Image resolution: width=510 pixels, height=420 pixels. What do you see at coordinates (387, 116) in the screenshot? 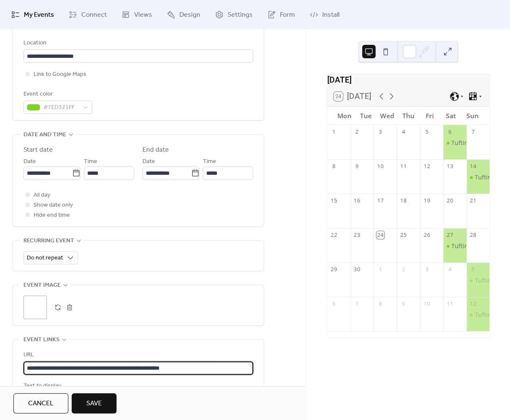
I see `div: Wed` at bounding box center [387, 116].